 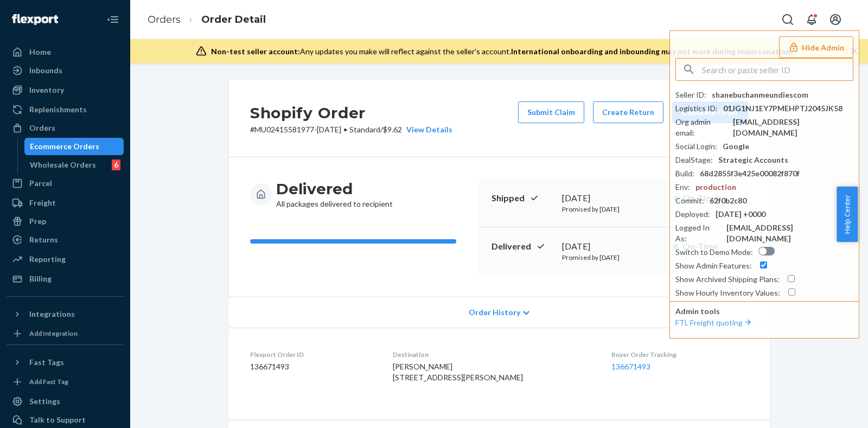 What do you see at coordinates (427, 129) in the screenshot?
I see `button: View Details` at bounding box center [427, 129].